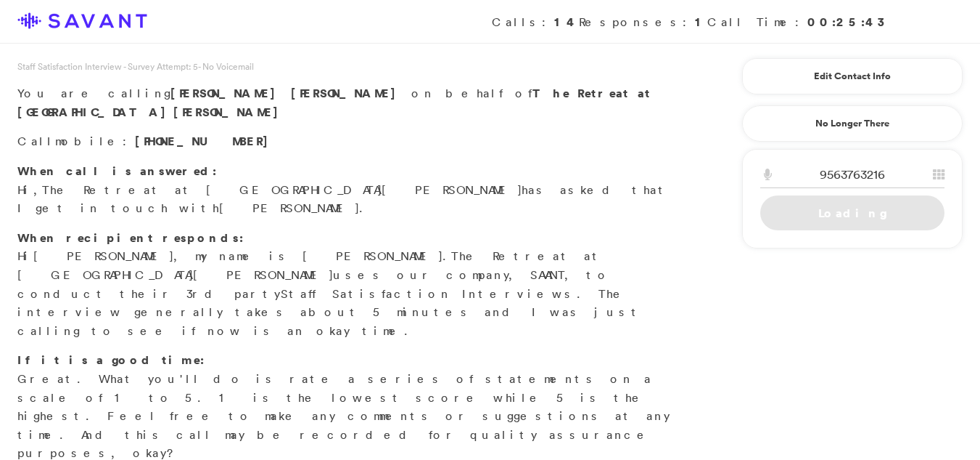  What do you see at coordinates (352, 102) in the screenshot?
I see `p: You are calling on behalf of` at bounding box center [352, 102].